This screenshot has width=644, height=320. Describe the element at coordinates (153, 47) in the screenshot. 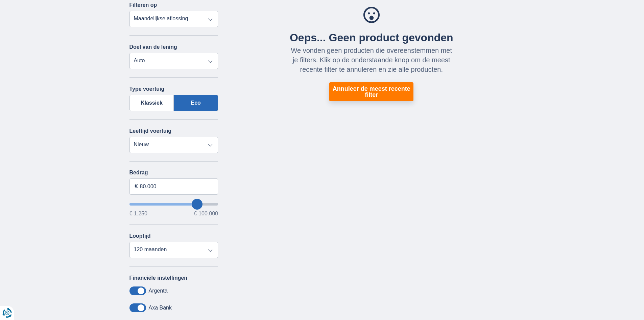

I see `label: Doel van de lening` at that location.